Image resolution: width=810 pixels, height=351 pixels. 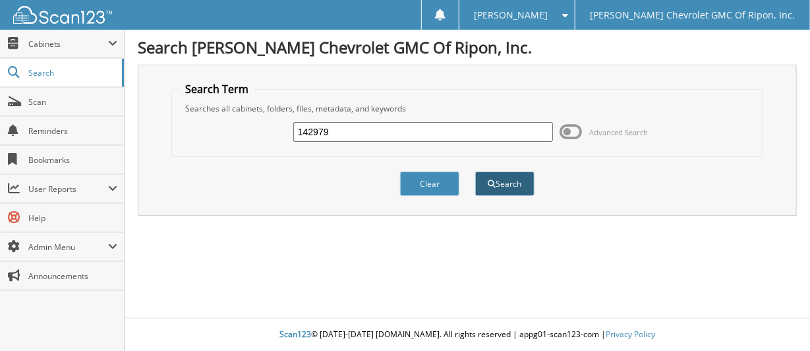 What do you see at coordinates (618, 132) in the screenshot?
I see `span: Advanced Search` at bounding box center [618, 132].